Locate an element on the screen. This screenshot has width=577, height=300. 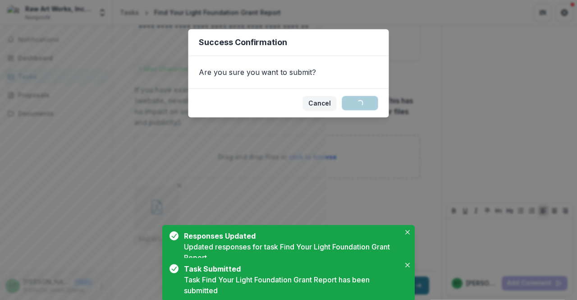
div: Are you sure you want to submit? is located at coordinates (289, 72).